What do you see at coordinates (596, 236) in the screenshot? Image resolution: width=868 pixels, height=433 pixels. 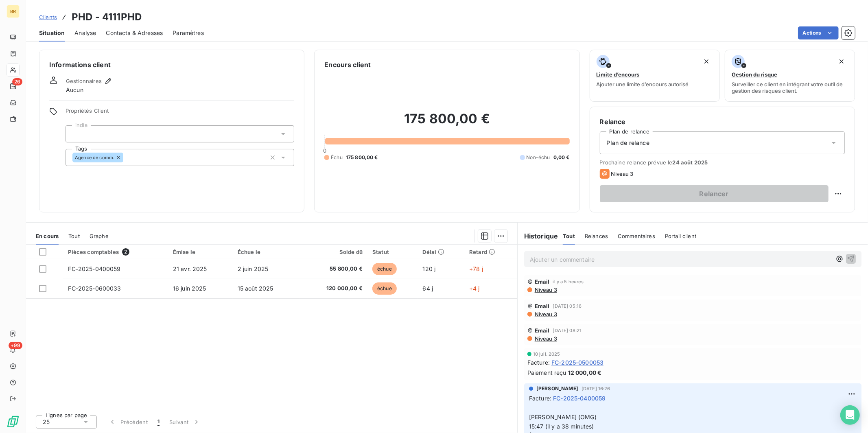 I see `span: Relances` at bounding box center [596, 236].